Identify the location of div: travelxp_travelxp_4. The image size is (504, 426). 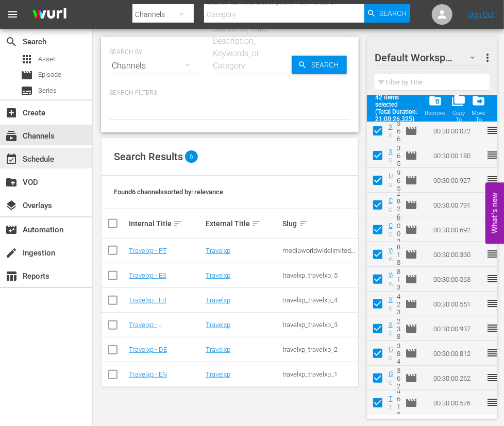
(319, 300).